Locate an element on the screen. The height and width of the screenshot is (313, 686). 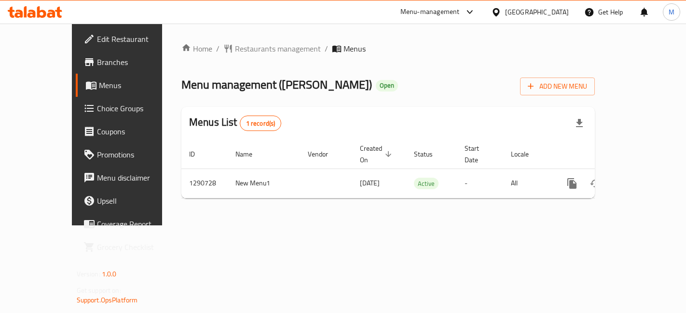
button: Change Status is located at coordinates (595, 184).